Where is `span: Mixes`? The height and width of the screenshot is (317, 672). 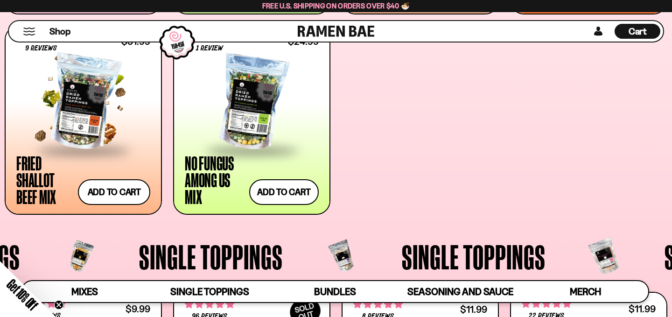
span: Mixes is located at coordinates (84, 291).